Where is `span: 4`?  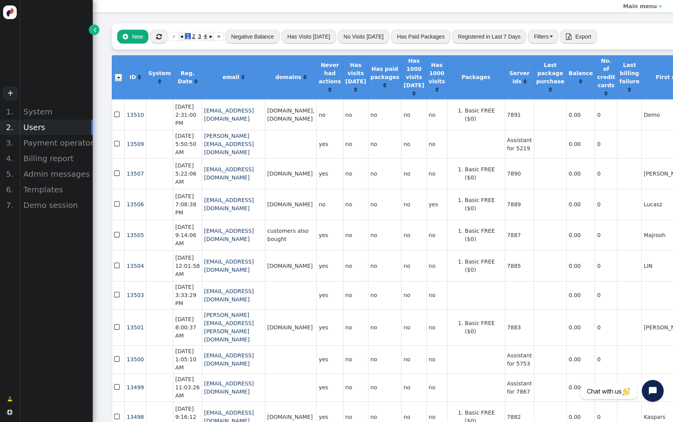
span: 4 is located at coordinates (205, 36).